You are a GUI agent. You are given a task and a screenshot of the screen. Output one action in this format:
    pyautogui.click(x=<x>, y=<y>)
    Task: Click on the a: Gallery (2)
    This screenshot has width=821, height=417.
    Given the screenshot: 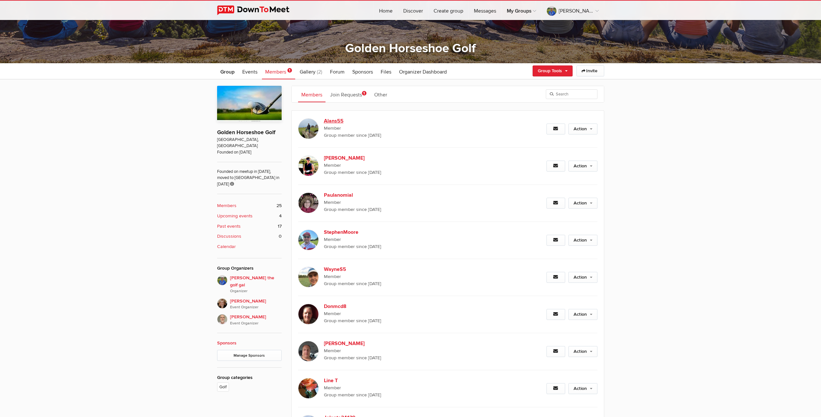 What is the action you would take?
    pyautogui.click(x=311, y=71)
    